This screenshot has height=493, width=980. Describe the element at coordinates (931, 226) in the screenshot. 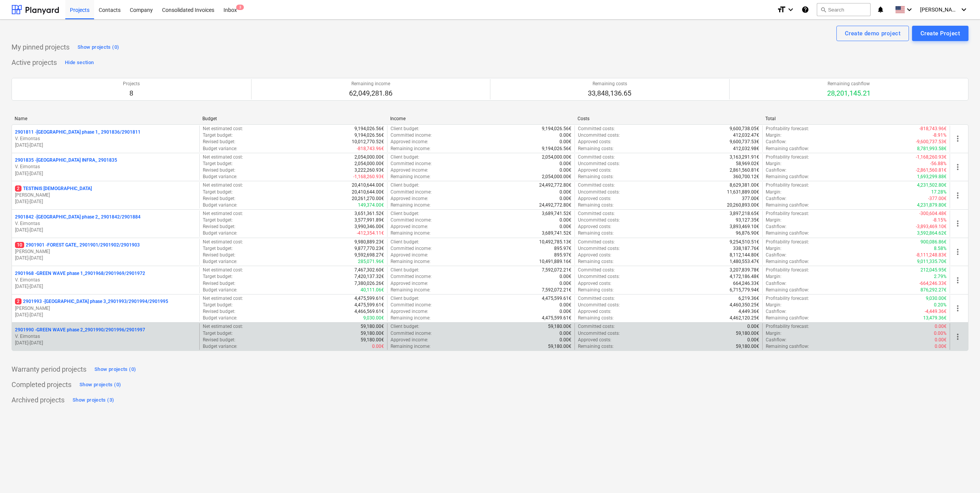

I see `p: -3,893,469.10€` at that location.